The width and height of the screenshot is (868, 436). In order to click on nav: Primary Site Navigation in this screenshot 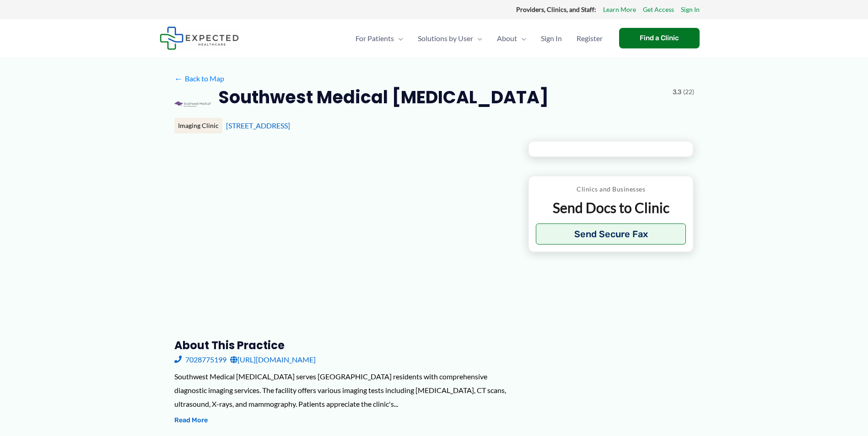, I will do `click(479, 38)`.